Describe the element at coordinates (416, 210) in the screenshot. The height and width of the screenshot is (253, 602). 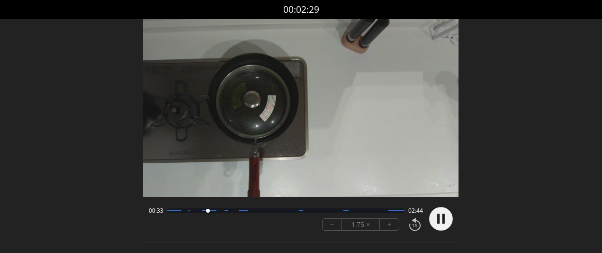
I see `span: 02:44` at that location.